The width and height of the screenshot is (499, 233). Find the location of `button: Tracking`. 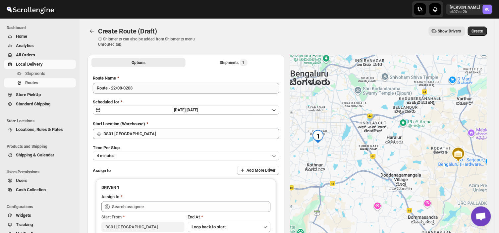

button: Tracking is located at coordinates (40, 224).